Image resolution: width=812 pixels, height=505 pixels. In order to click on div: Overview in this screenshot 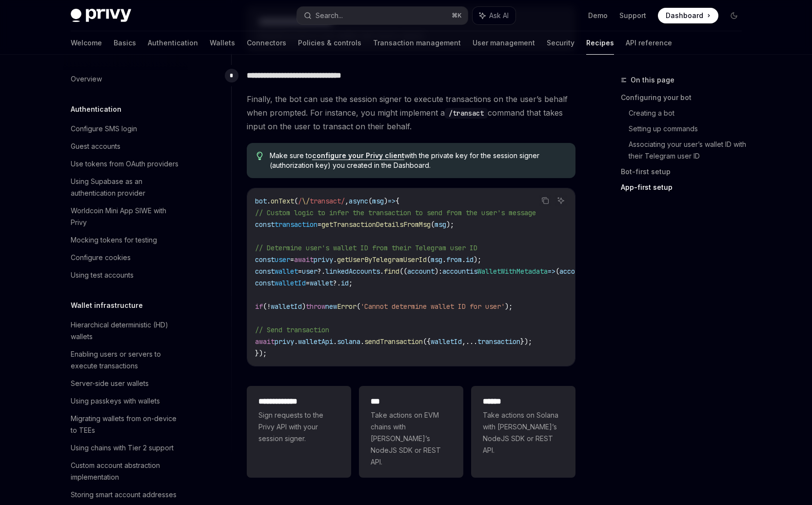, I will do `click(87, 79)`.